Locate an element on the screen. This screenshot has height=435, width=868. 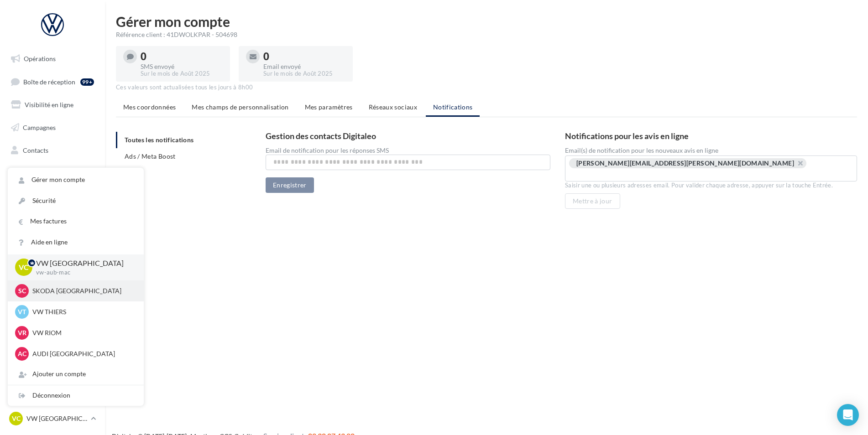
div: Ces valeurs sont actualisées tous les jours à 8h00 is located at coordinates (487, 88).